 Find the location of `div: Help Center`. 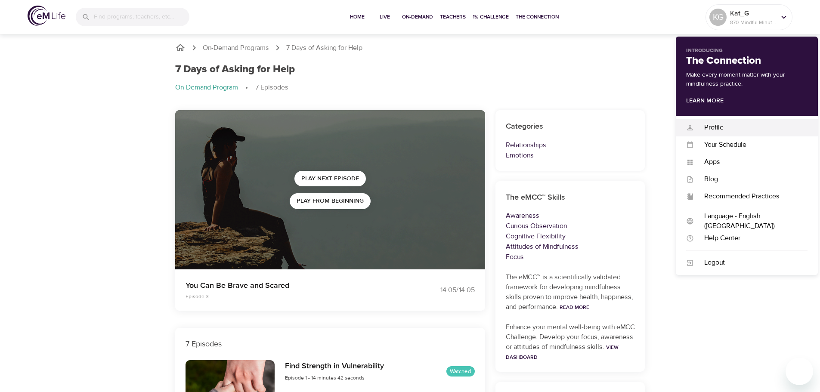

div: Help Center is located at coordinates (751, 238).